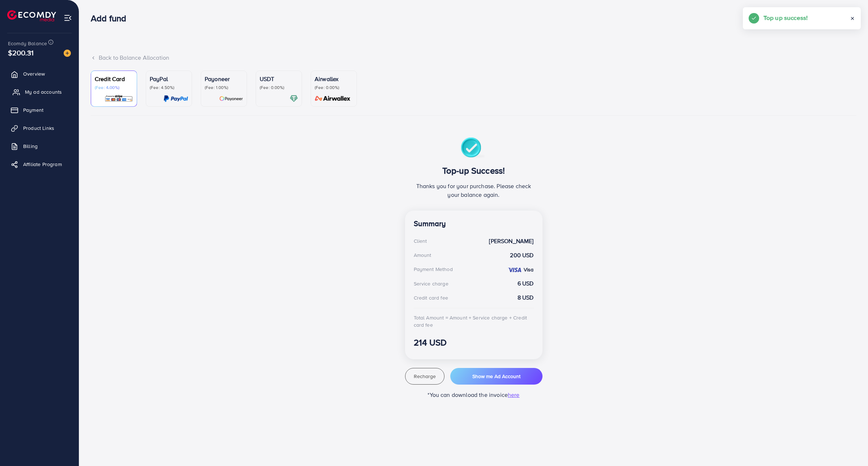 The width and height of the screenshot is (868, 466). I want to click on div: Client, so click(420, 241).